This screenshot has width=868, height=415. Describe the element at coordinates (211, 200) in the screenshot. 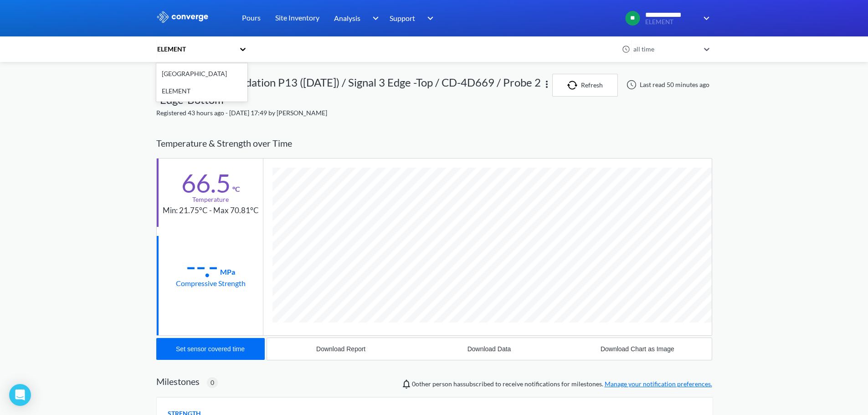

I see `div: Temperature` at that location.